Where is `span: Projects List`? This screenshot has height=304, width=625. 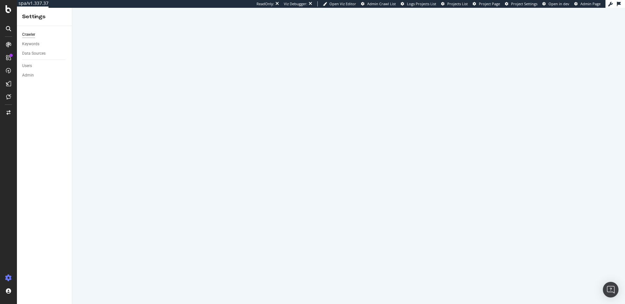
span: Projects List is located at coordinates (458, 4).